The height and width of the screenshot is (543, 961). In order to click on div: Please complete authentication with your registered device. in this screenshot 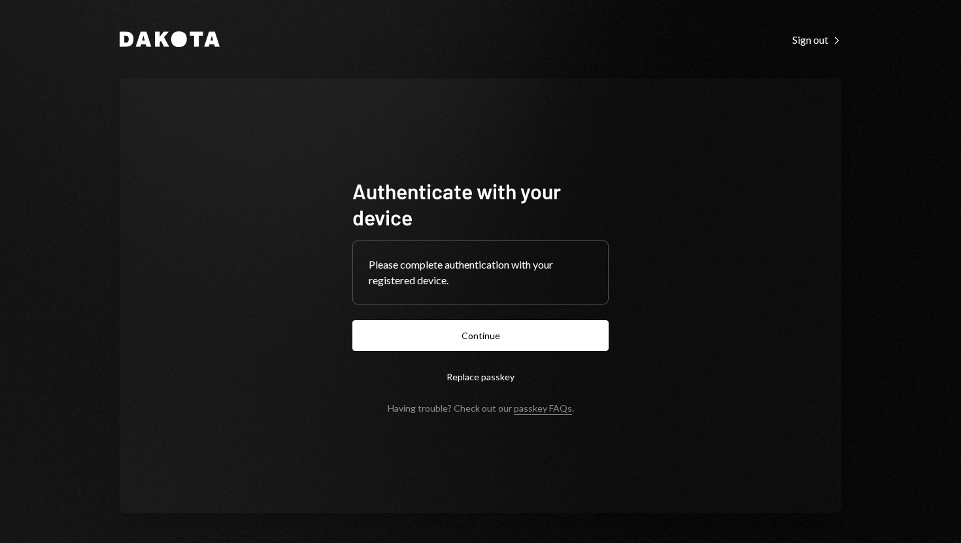, I will do `click(481, 273)`.